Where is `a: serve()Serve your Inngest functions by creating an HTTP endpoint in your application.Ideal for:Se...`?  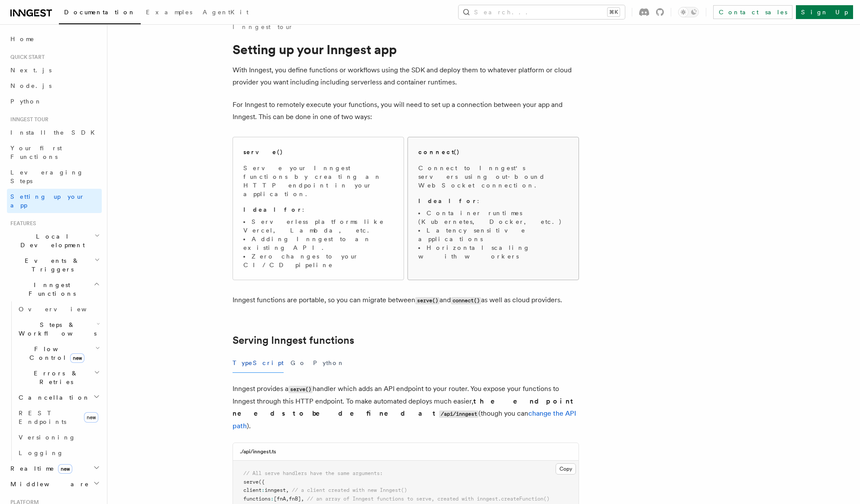 a: serve()Serve your Inngest functions by creating an HTTP endpoint in your application.Ideal for:Se... is located at coordinates (318, 208).